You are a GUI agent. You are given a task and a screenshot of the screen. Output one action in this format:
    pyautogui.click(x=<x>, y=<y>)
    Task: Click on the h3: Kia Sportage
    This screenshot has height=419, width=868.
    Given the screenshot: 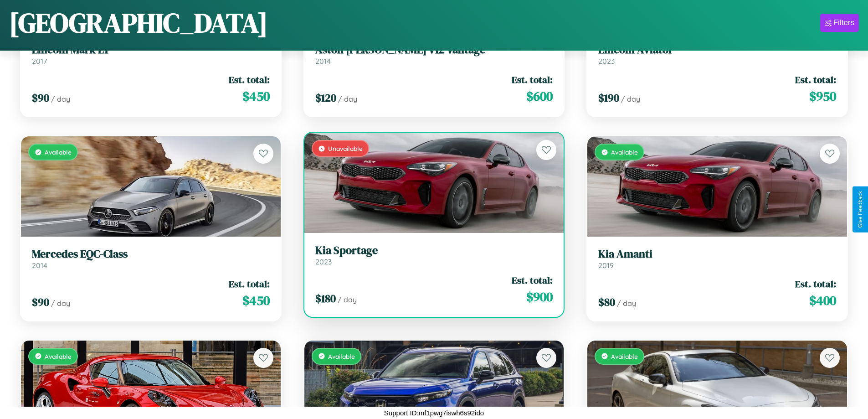 What is the action you would take?
    pyautogui.click(x=434, y=250)
    